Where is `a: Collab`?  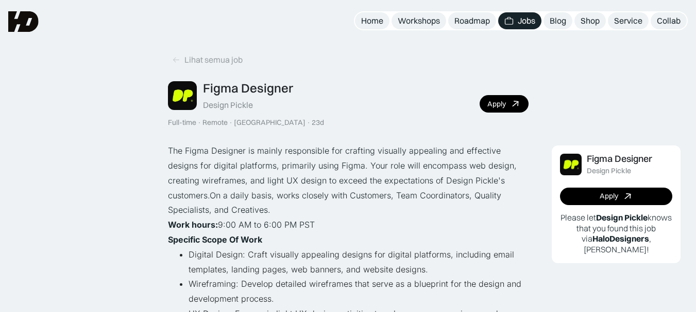 a: Collab is located at coordinates (668, 21).